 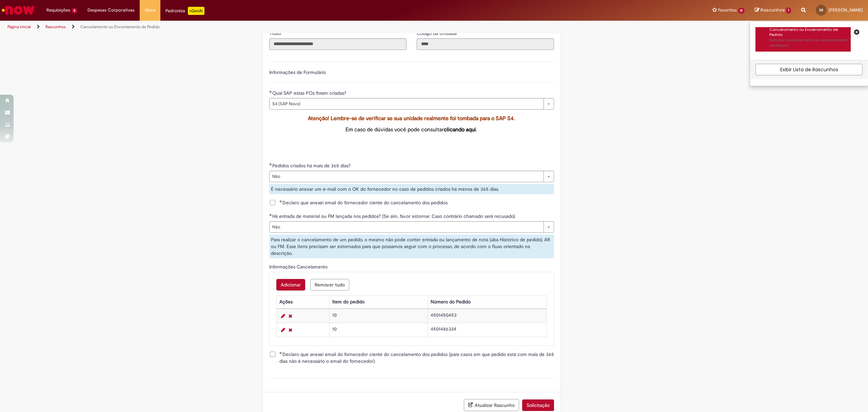 What do you see at coordinates (773, 10) in the screenshot?
I see `span: Rascunhos` at bounding box center [773, 10].